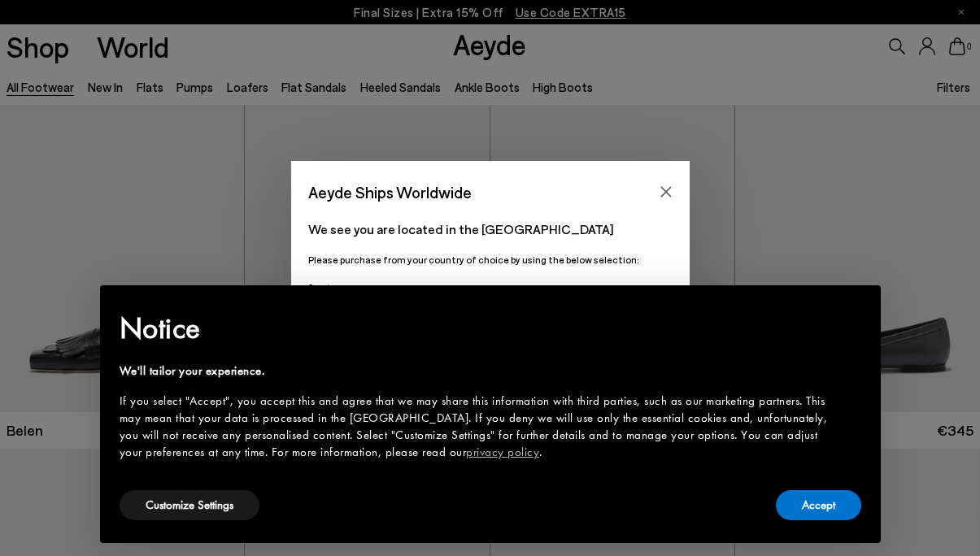  What do you see at coordinates (478, 328) in the screenshot?
I see `h2: Notice` at bounding box center [478, 328].